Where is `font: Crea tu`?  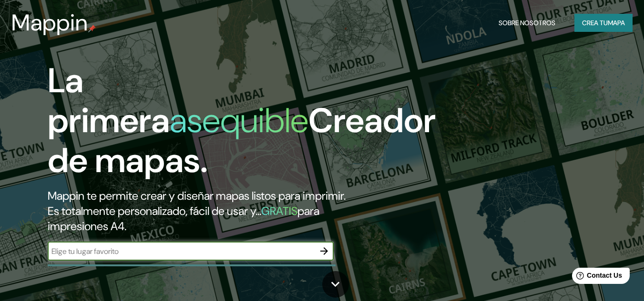 font: Crea tu is located at coordinates (594, 23).